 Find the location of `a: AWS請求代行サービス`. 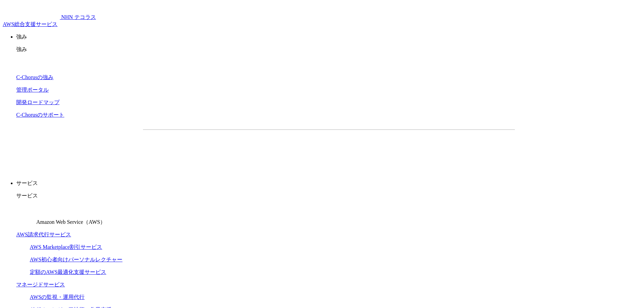

a: AWS請求代行サービス is located at coordinates (44, 235).